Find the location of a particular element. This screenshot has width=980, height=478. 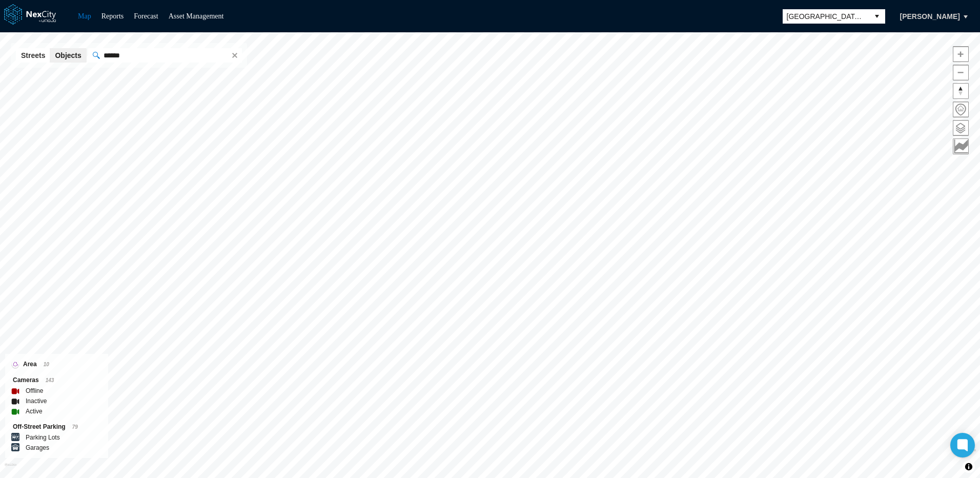

div: Area is located at coordinates (56, 364).